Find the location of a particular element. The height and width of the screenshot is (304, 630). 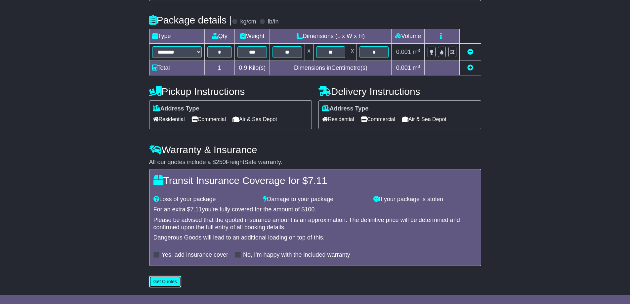

label: No, I'm happy with the included warranty is located at coordinates (297, 255).